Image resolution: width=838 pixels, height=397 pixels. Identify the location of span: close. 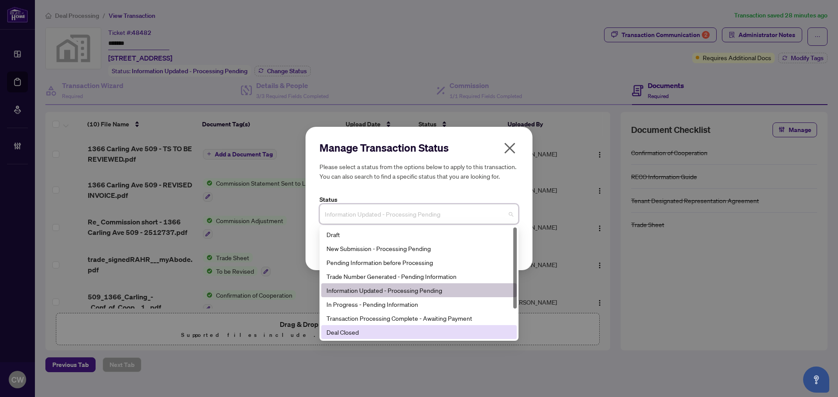
(510, 148).